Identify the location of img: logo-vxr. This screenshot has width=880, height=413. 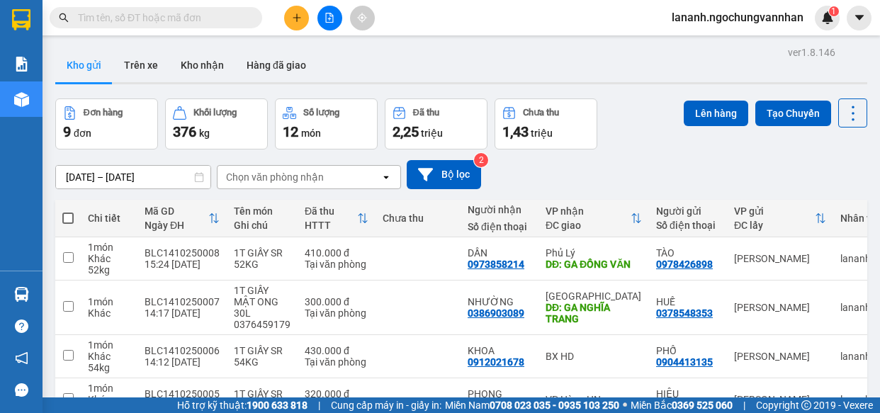
(21, 20).